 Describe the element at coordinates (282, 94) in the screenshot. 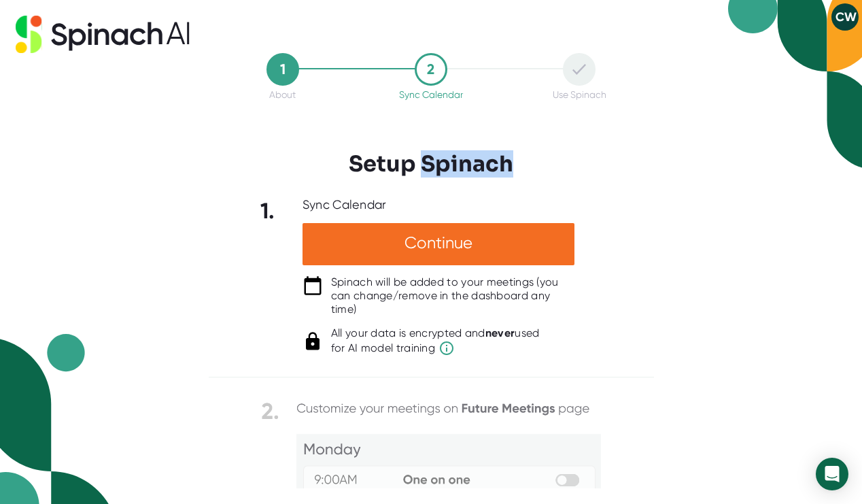

I see `div: About` at that location.